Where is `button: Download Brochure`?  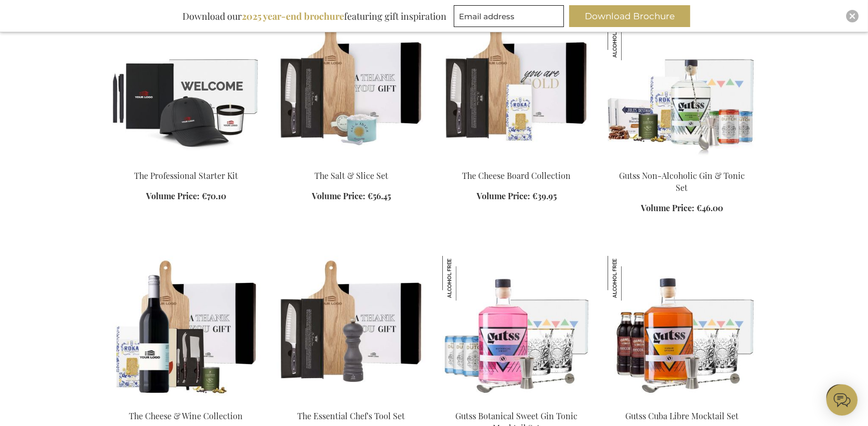
button: Download Brochure is located at coordinates (629, 16).